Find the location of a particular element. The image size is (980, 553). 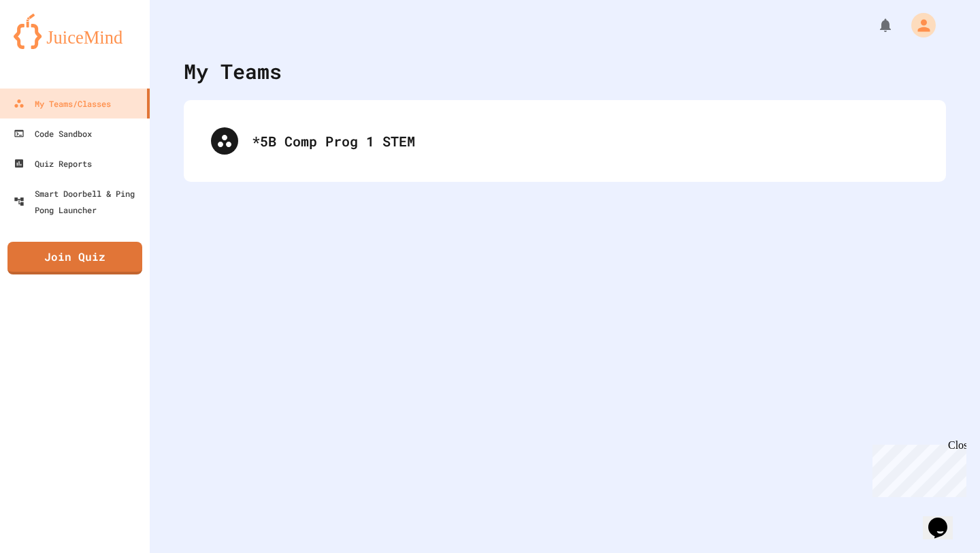

img: logo-orange.svg is located at coordinates (75, 31).